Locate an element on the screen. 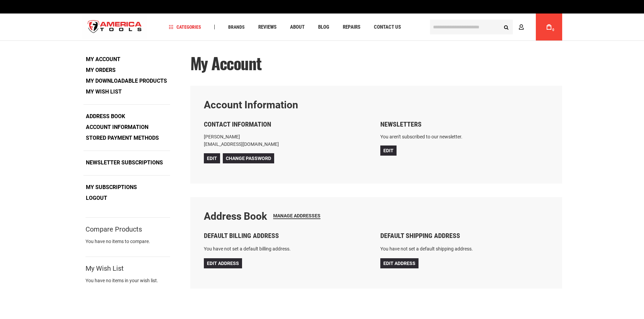 This screenshot has height=319, width=644. a: Reviews is located at coordinates (267, 27).